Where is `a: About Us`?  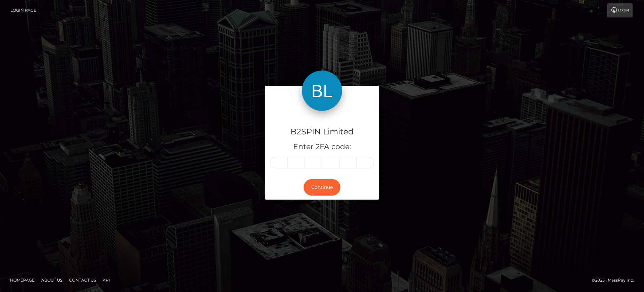
a: About Us is located at coordinates (52, 279).